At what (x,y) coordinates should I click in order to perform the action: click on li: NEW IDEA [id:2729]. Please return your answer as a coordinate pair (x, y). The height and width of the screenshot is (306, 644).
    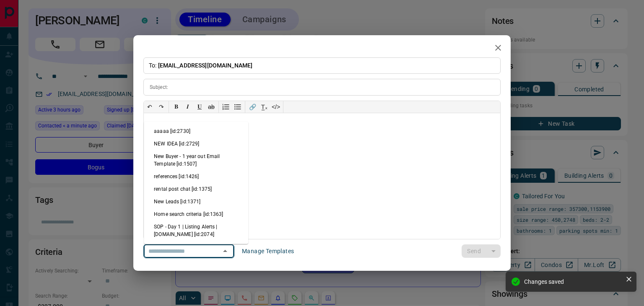
    Looking at the image, I should click on (196, 144).